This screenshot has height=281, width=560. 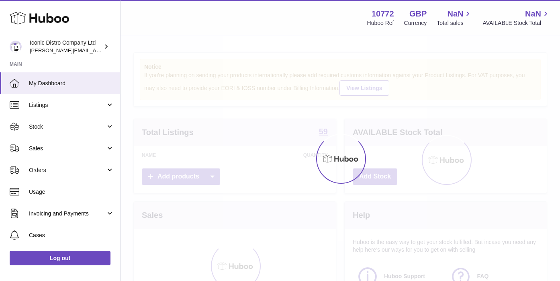 I want to click on span: My Dashboard, so click(x=72, y=83).